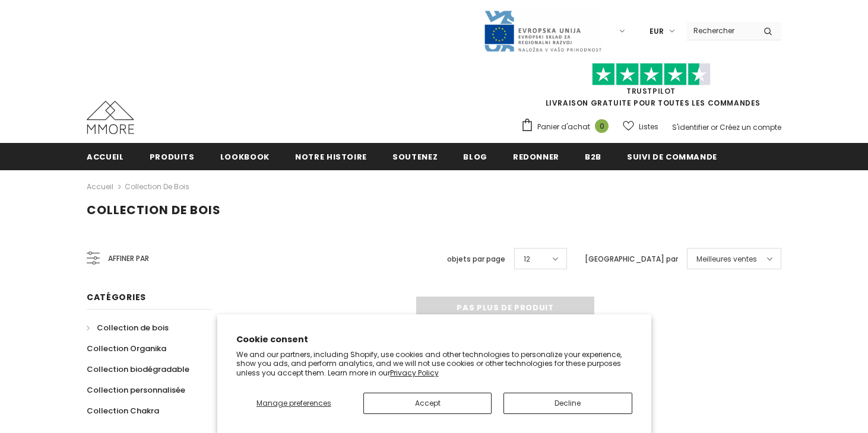  Describe the element at coordinates (415, 156) in the screenshot. I see `a: soutenez` at that location.